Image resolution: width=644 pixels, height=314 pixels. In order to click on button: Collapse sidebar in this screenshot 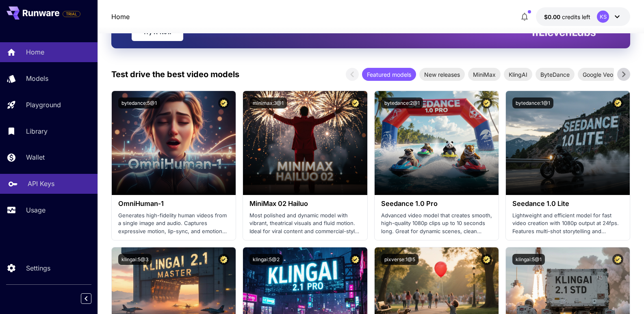, I will do `click(86, 299)`.